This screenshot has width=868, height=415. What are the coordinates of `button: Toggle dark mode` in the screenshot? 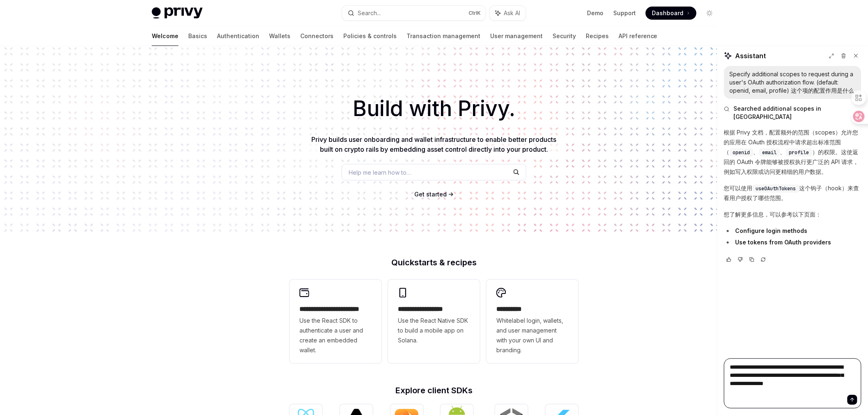 It's located at (710, 13).